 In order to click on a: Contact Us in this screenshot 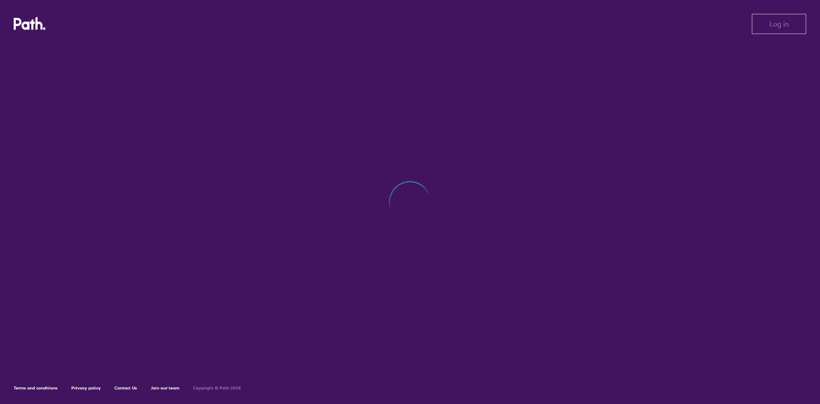, I will do `click(126, 387)`.